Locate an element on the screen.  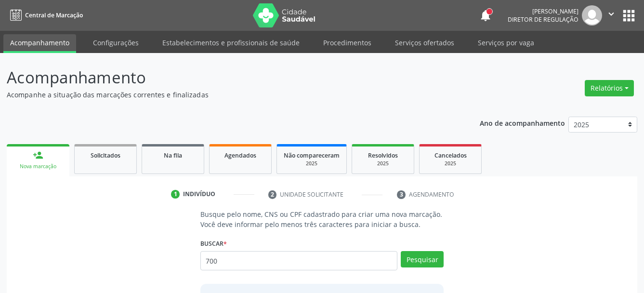
button: Relatórios is located at coordinates (609, 88).